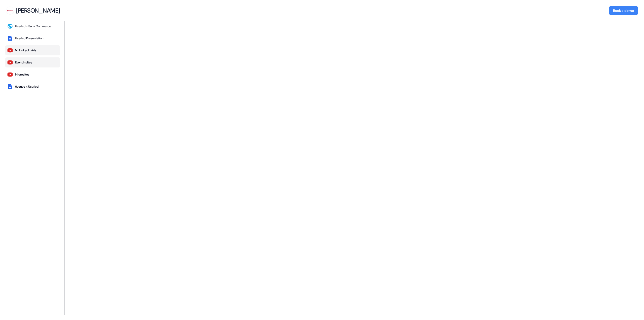  What do you see at coordinates (33, 26) in the screenshot?
I see `div: Userled x Sana Commerce` at bounding box center [33, 26].